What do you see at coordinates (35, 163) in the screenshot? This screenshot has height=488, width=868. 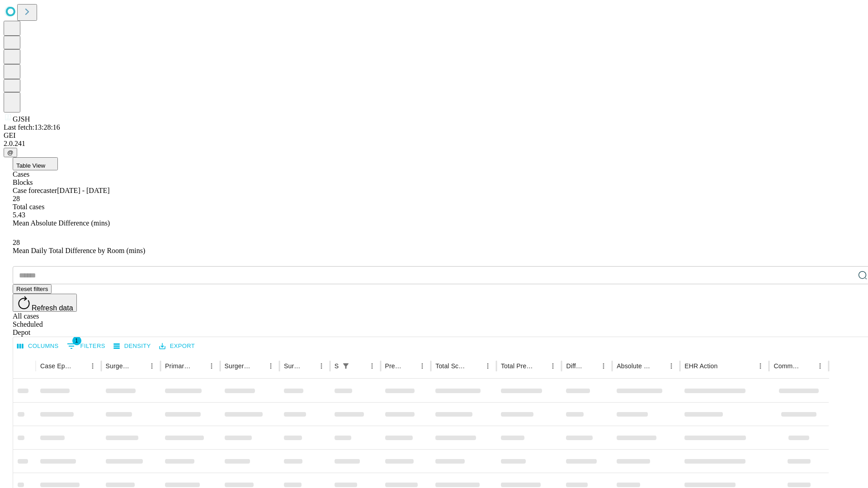 I see `button: Table View` at bounding box center [35, 163].